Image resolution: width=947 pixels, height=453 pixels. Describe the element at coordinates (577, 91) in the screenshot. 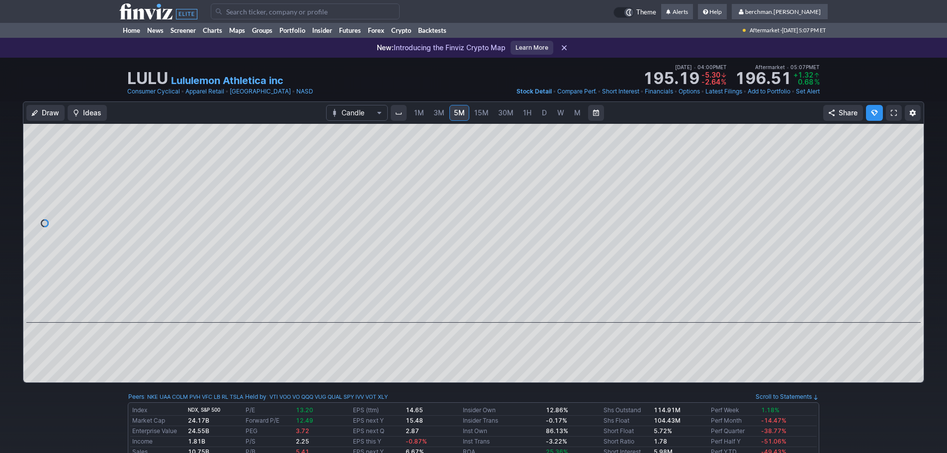

I see `span: Compare Perf.` at that location.